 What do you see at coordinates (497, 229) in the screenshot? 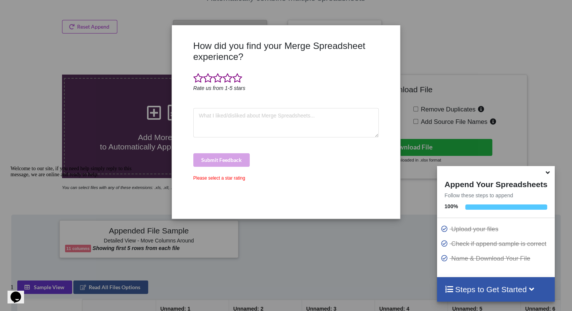
I see `p: Upload your files` at bounding box center [497, 229].